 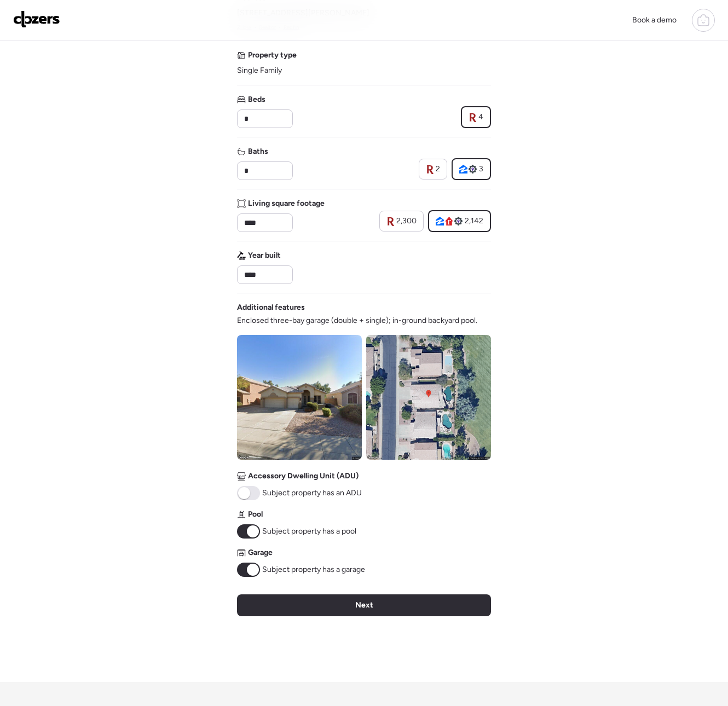 I want to click on span: Next, so click(x=364, y=605).